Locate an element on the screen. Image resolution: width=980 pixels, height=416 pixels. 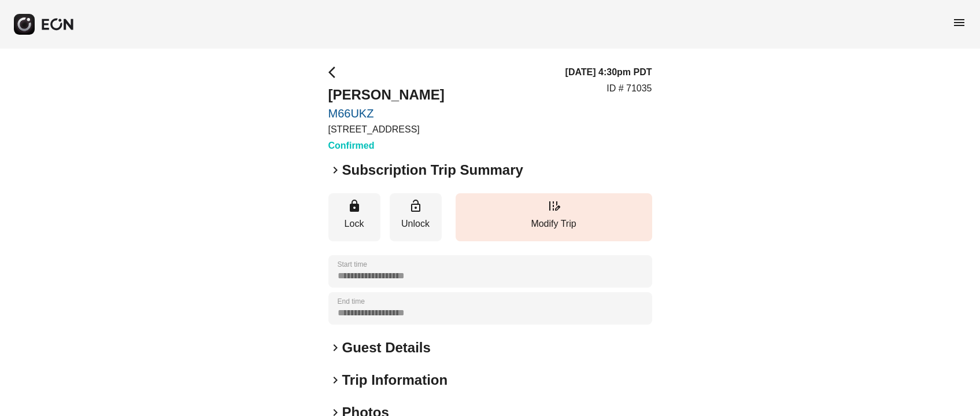
span: lock is located at coordinates (355, 205).